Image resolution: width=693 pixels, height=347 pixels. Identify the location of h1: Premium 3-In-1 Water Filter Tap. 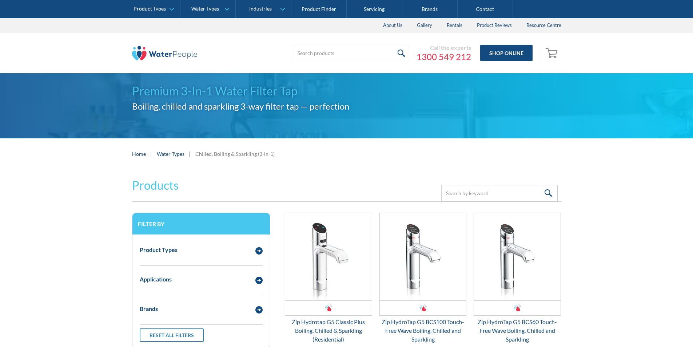
(347, 91).